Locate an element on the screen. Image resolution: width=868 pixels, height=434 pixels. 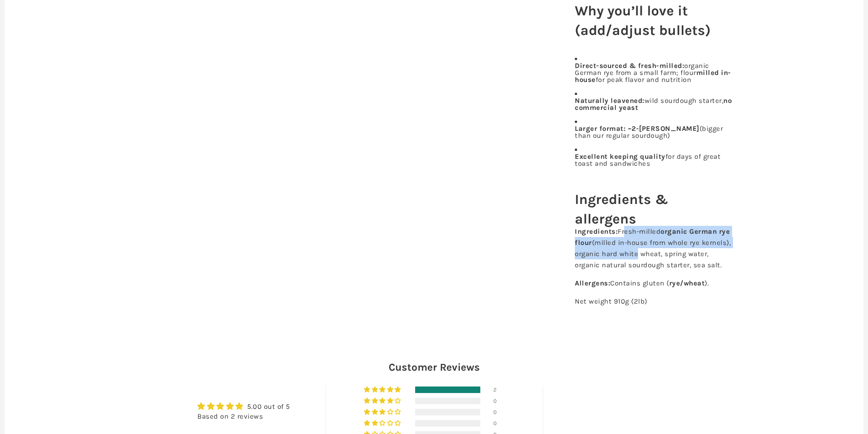
p: Fresh-milled (milled in-house from whole rye kernels), organic hard white wheat, spring water, or... is located at coordinates (653, 248).